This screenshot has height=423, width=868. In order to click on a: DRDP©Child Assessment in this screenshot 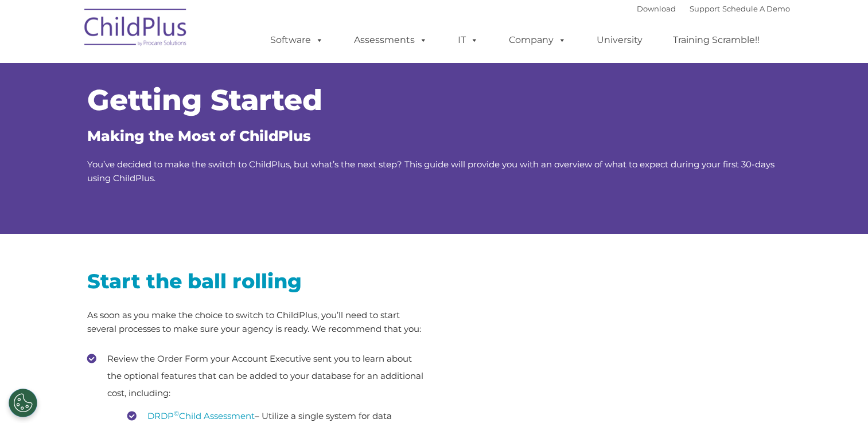, I will do `click(200, 416)`.